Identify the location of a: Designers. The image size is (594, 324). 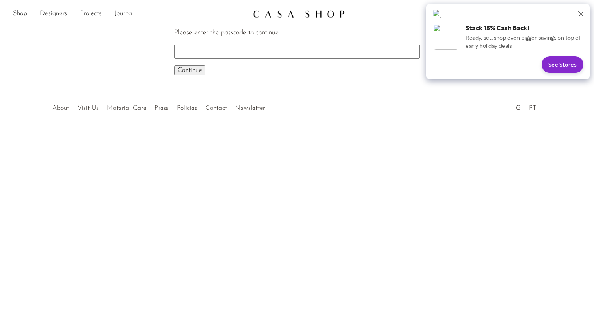
(54, 14).